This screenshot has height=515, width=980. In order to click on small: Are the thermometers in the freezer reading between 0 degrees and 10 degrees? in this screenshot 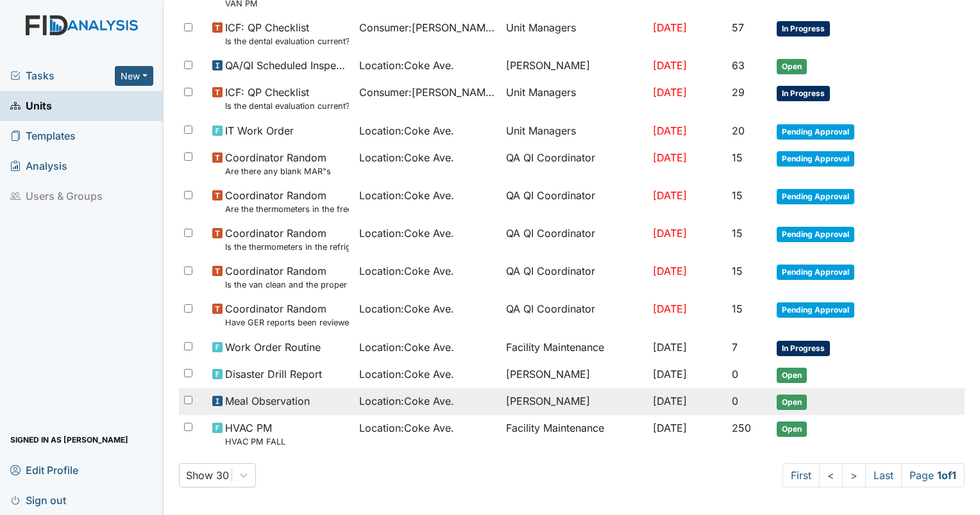, I will do `click(287, 209)`.